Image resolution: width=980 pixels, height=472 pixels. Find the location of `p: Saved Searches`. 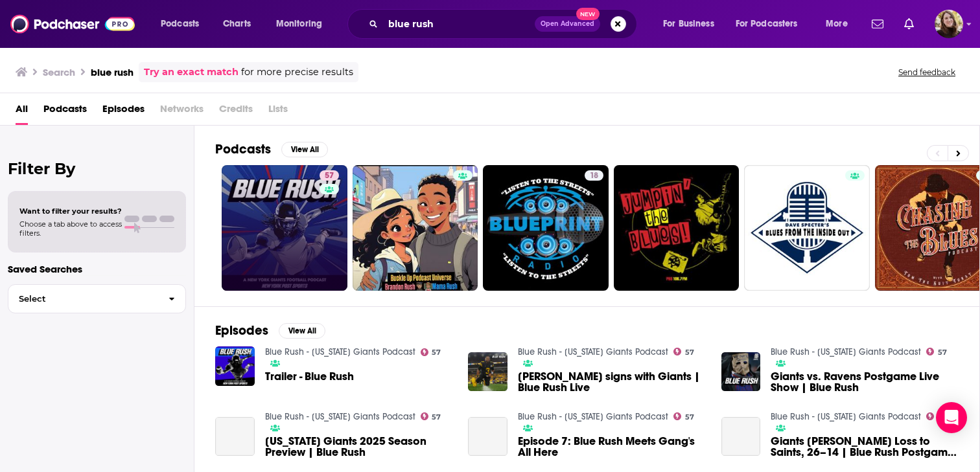

p: Saved Searches is located at coordinates (97, 269).